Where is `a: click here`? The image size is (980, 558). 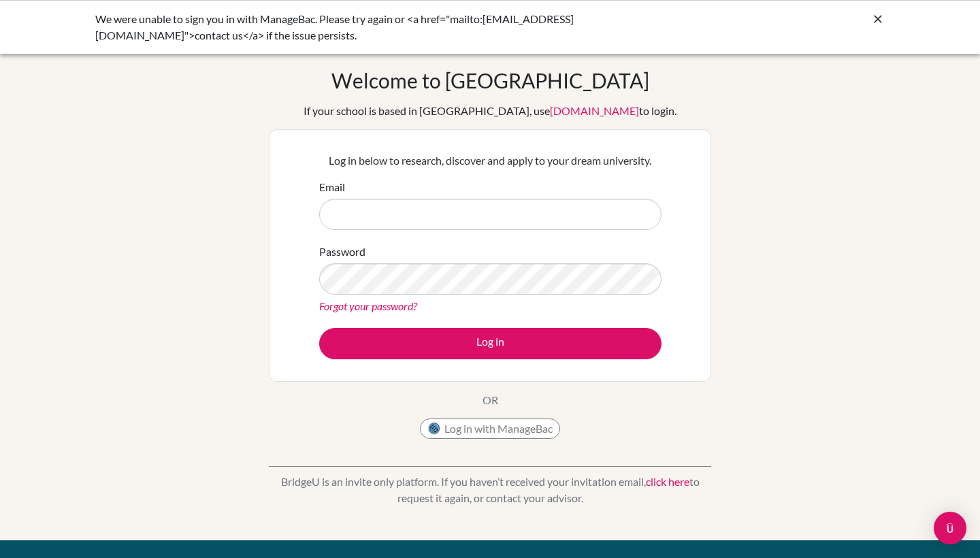 a: click here is located at coordinates (668, 481).